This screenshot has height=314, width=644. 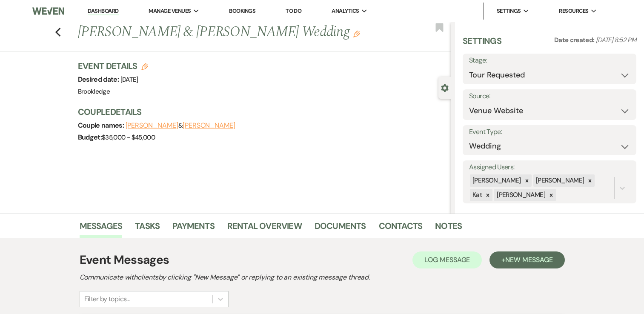 I want to click on a: Payments, so click(x=193, y=229).